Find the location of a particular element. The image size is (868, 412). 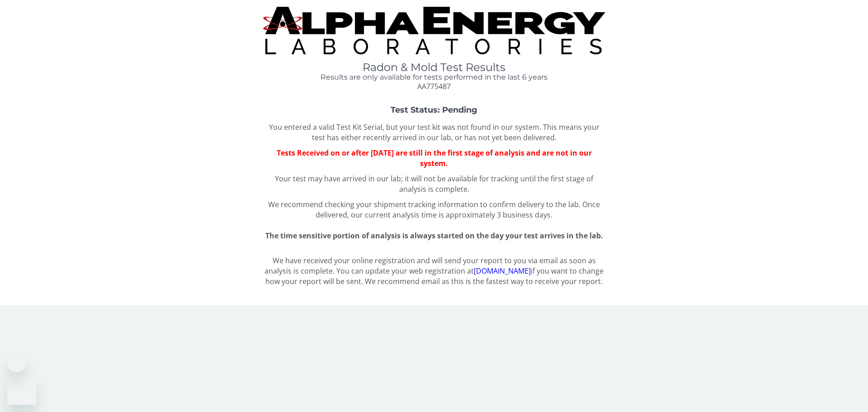

span: The time sensitive portion of analysis is always started on the day your test arrives in the lab. is located at coordinates (434, 236).